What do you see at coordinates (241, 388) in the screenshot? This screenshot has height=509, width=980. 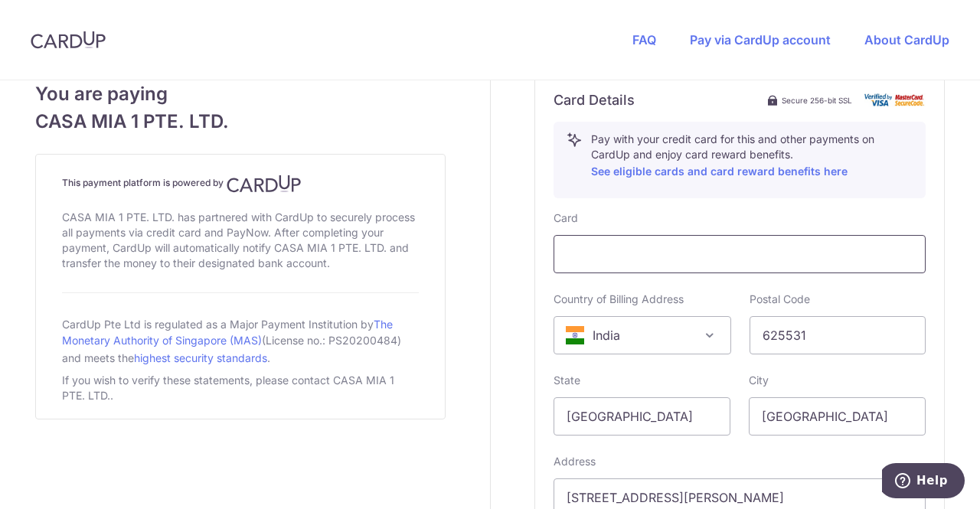 I see `div: If you wish to verify these statements, please contact CASA MIA 1 PTE. LTD..` at bounding box center [241, 388].